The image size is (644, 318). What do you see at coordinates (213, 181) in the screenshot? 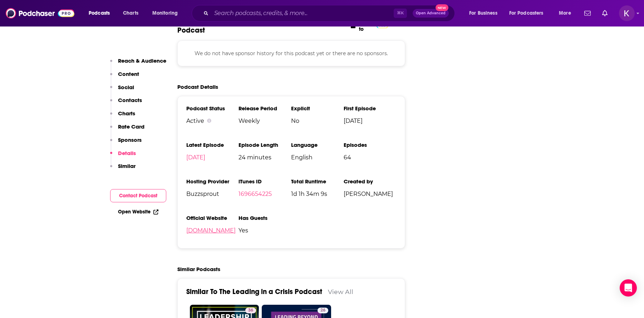
I see `h3: Hosting Provider` at bounding box center [213, 181].